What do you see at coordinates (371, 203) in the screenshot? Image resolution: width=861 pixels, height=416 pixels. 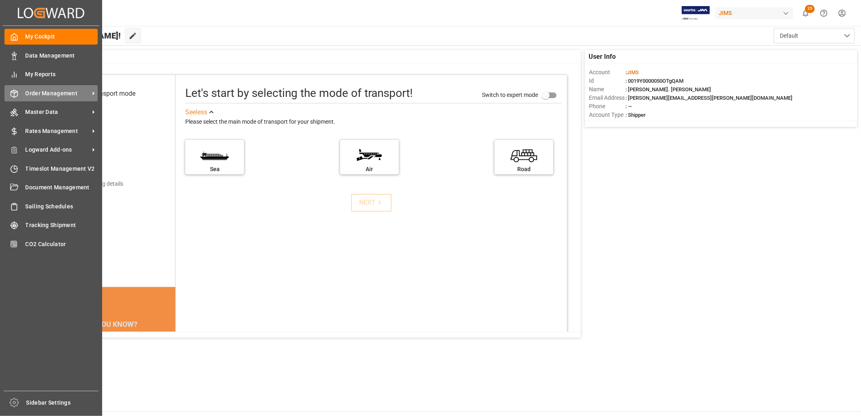 I see `div: NEXT` at bounding box center [371, 203].